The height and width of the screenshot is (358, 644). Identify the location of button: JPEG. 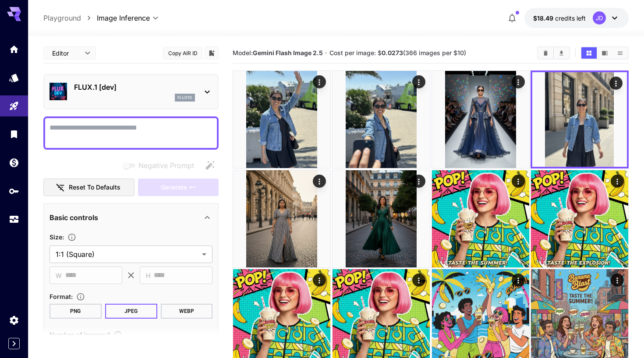
(131, 311).